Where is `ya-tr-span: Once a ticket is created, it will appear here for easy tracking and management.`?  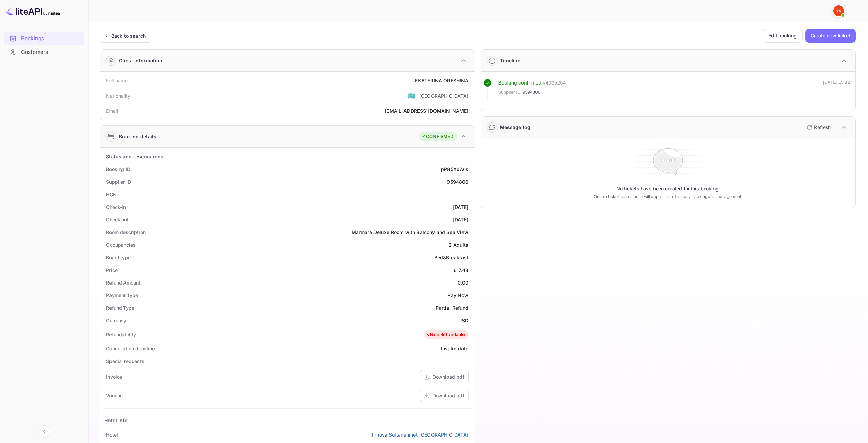
ya-tr-span: Once a ticket is created, it will appear here for easy tracking and management. is located at coordinates (668, 197).